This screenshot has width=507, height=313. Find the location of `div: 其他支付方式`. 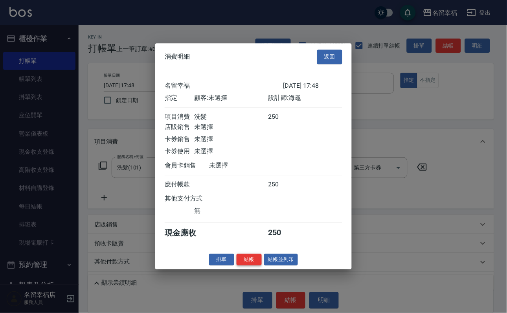

div: 其他支付方式 is located at coordinates (194, 199).